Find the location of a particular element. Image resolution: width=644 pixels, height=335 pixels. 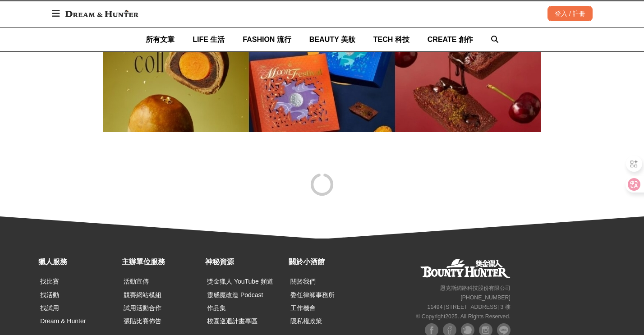

a: 靈感魔改造 Podcast is located at coordinates (235, 295).